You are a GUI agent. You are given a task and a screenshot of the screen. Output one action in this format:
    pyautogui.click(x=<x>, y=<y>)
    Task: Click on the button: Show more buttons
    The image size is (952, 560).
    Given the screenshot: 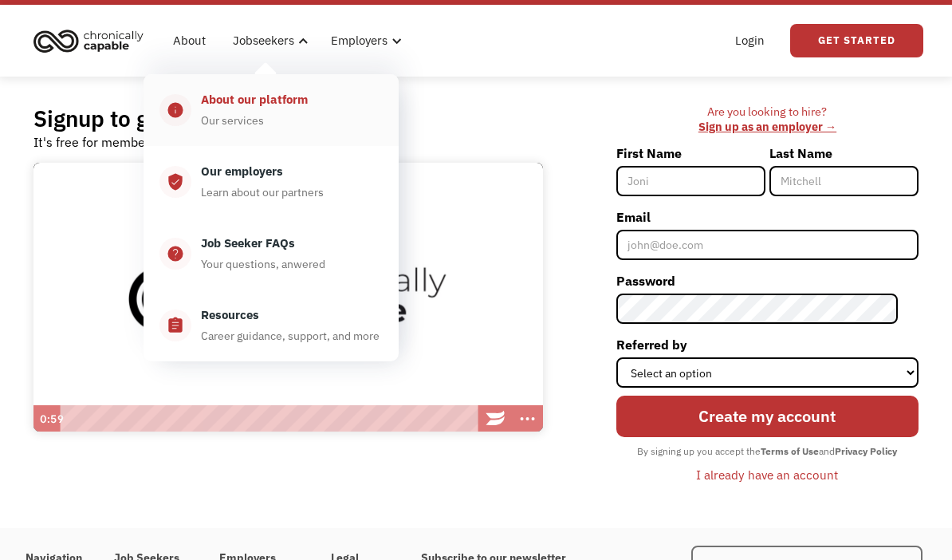 What is the action you would take?
    pyautogui.click(x=527, y=419)
    